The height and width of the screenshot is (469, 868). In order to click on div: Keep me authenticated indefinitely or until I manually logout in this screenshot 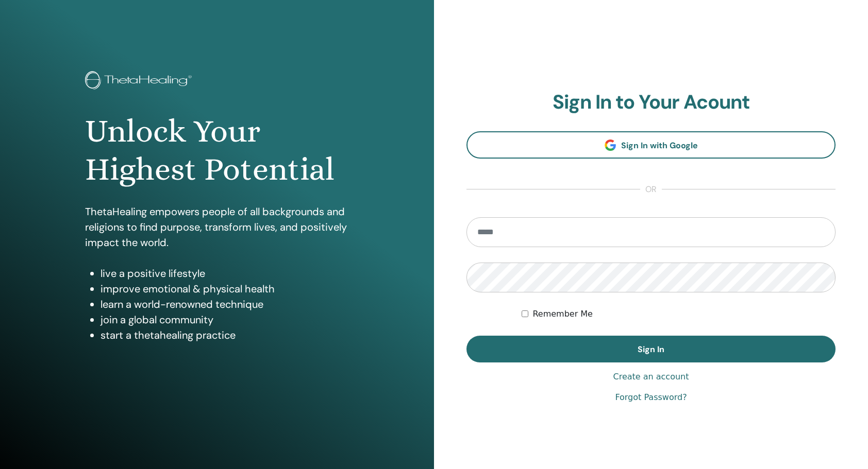, I will do `click(678, 314)`.